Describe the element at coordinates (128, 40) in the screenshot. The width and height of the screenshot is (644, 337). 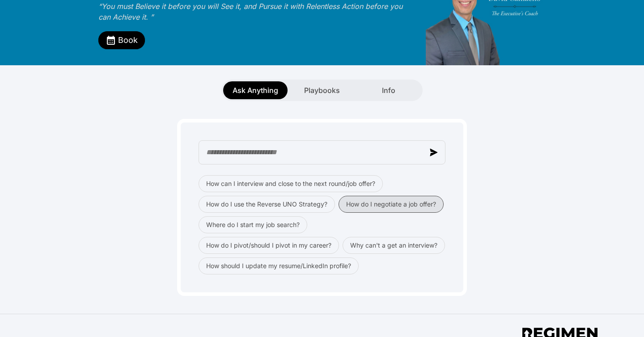
I see `span: Book` at that location.